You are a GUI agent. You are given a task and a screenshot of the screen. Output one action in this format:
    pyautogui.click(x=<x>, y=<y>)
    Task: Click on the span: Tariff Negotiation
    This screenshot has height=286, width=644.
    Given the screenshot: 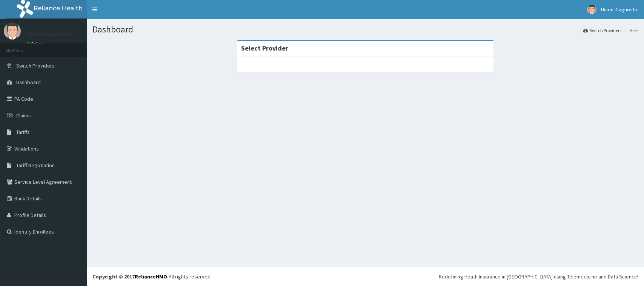 What is the action you would take?
    pyautogui.click(x=35, y=165)
    